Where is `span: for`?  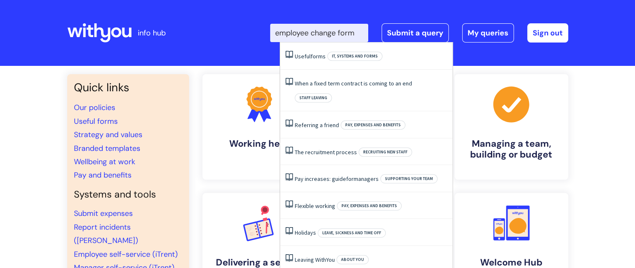 span: for is located at coordinates (350, 179).